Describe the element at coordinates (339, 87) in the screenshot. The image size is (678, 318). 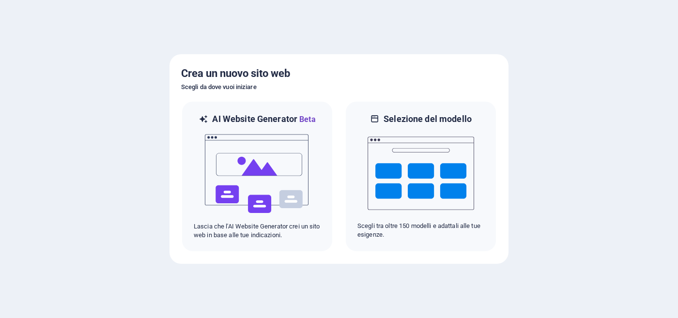
I see `h6: Scegli da dove vuoi iniziare` at that location.